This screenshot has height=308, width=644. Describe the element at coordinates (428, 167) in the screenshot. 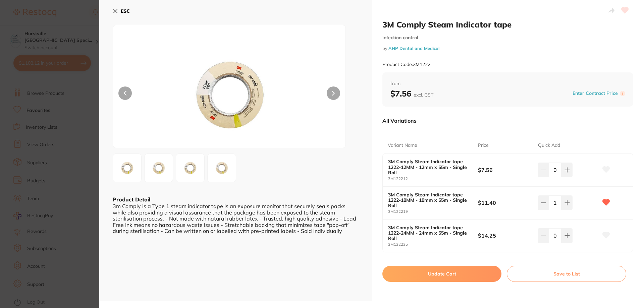

I see `b: 3M Comply Steam Indicator tape 1222-12MM - 12mm x 55m - Single Roll` at that location.